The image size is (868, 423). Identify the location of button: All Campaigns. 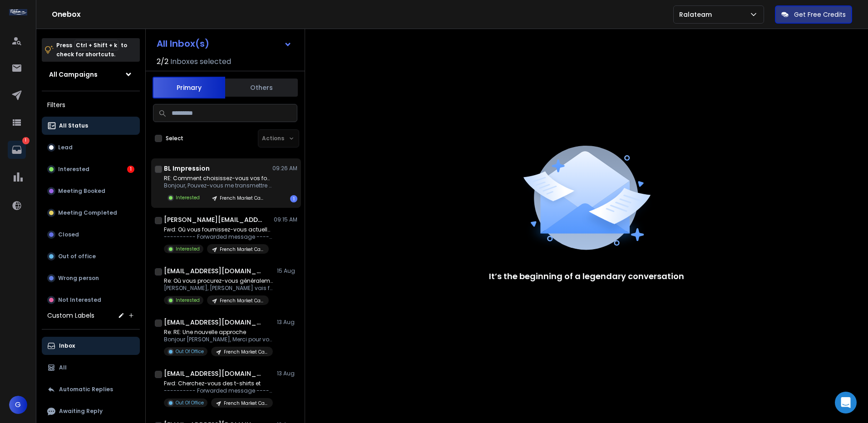
(91, 74).